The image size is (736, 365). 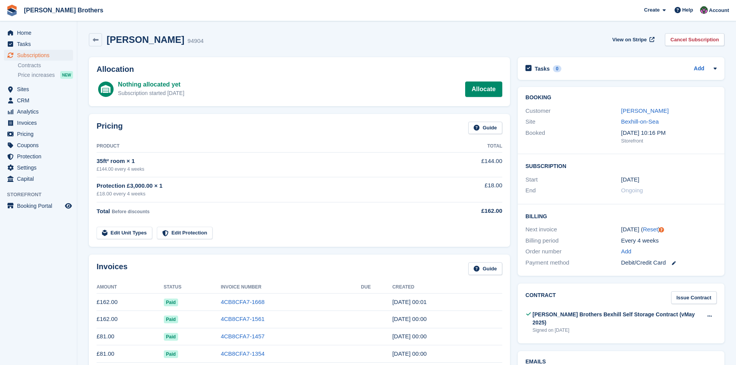 What do you see at coordinates (40, 179) in the screenshot?
I see `span: Capital` at bounding box center [40, 179].